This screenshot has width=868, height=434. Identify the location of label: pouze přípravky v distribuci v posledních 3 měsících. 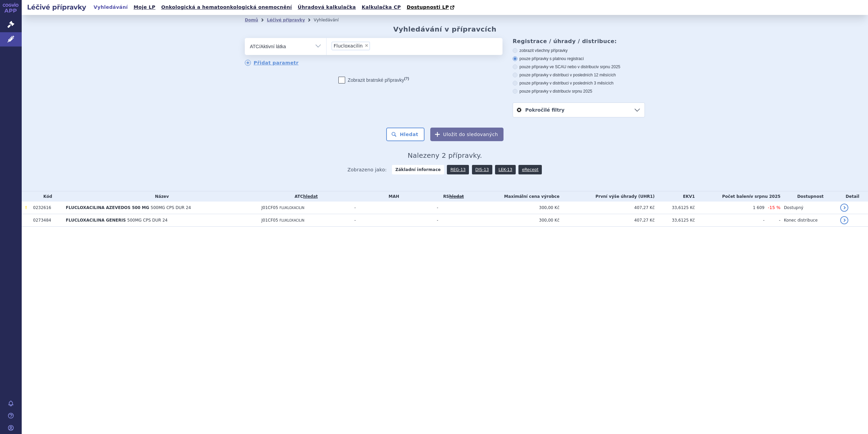
(579, 83).